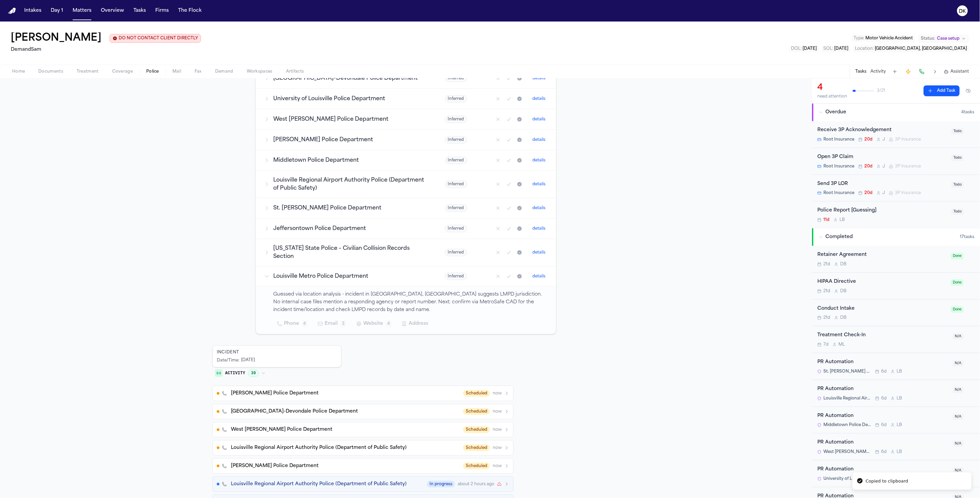  I want to click on span: Treatment, so click(88, 71).